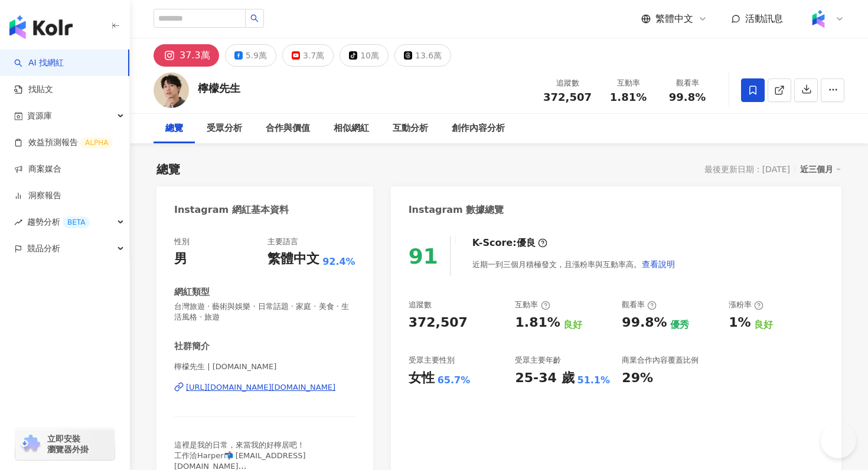 Image resolution: width=868 pixels, height=470 pixels. Describe the element at coordinates (68, 444) in the screenshot. I see `span: 立即安裝 瀏覽器外掛` at that location.